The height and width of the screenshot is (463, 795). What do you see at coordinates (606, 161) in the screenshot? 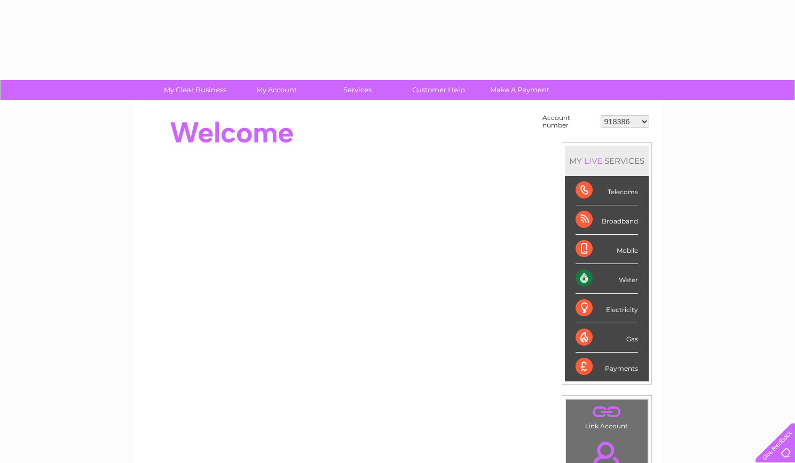
I see `div: MY SERVICES` at bounding box center [606, 161].